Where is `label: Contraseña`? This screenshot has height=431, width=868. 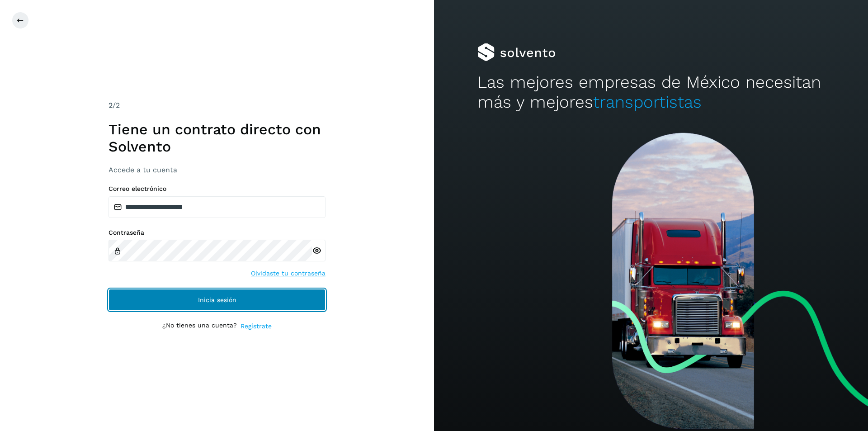 label: Contraseña is located at coordinates (217, 233).